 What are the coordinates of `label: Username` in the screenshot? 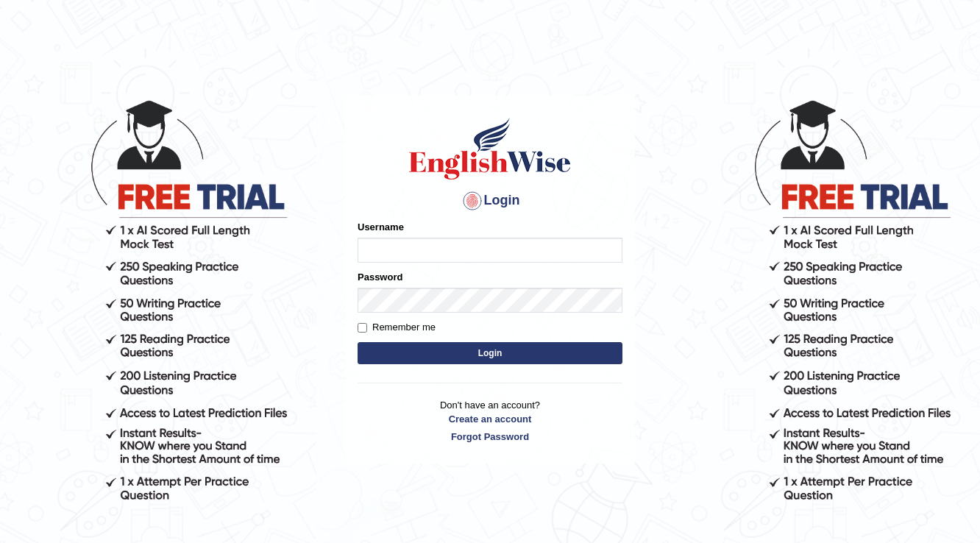 It's located at (381, 227).